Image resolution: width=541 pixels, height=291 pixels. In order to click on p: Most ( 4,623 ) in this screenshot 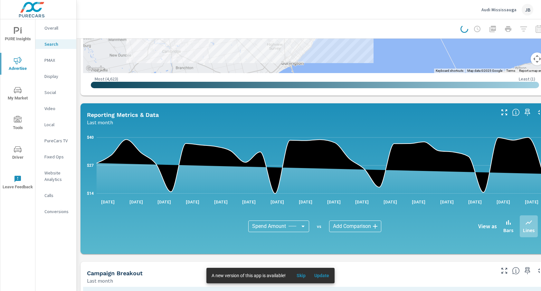, I will do `click(106, 79)`.